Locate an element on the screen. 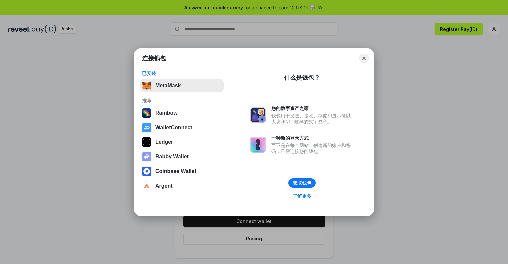 This screenshot has height=264, width=508. div: Argent is located at coordinates (164, 186).